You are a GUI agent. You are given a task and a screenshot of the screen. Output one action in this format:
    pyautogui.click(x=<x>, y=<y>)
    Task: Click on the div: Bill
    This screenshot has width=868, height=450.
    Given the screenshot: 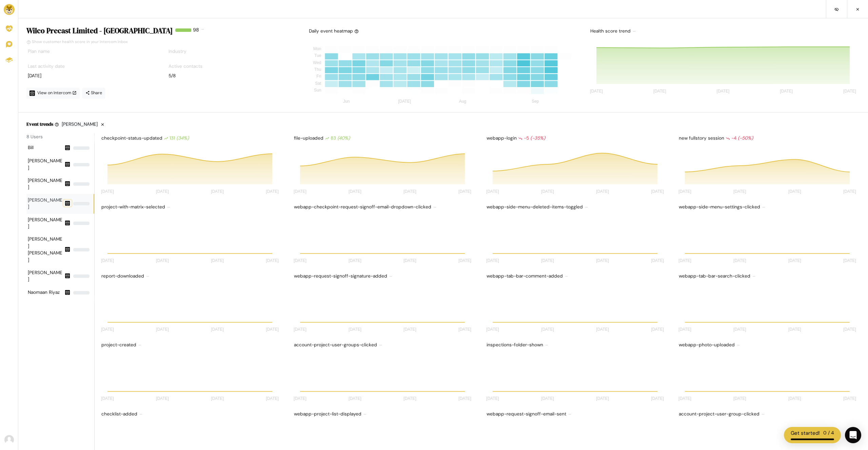 What is the action you would take?
    pyautogui.click(x=45, y=148)
    